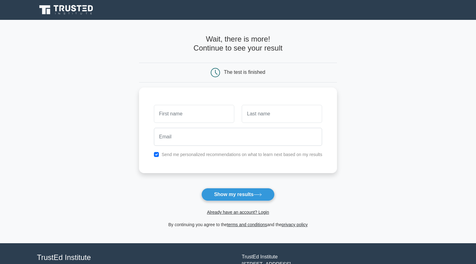  I want to click on a: terms and conditions, so click(247, 224).